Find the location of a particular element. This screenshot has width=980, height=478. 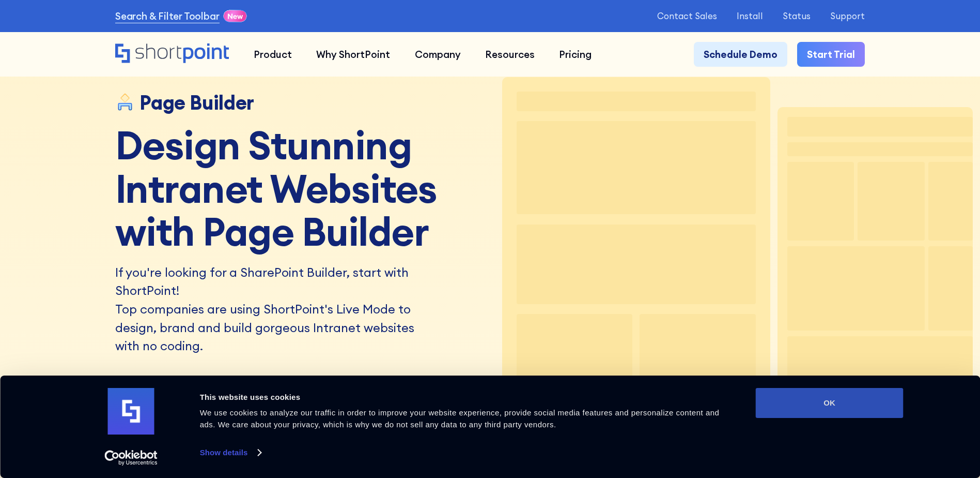

div: Company is located at coordinates (438, 55).